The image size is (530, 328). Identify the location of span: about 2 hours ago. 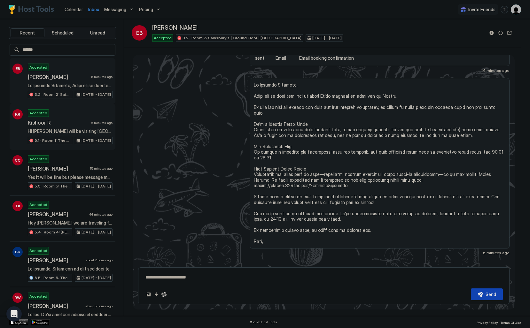
(99, 260).